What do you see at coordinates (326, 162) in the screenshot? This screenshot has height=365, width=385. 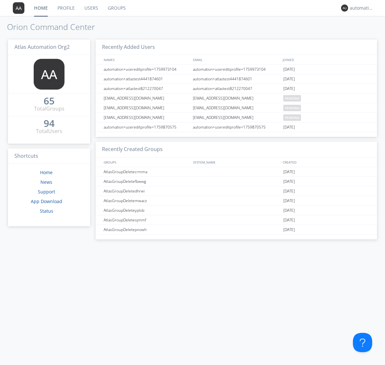 I see `div: CREATED` at bounding box center [326, 162].